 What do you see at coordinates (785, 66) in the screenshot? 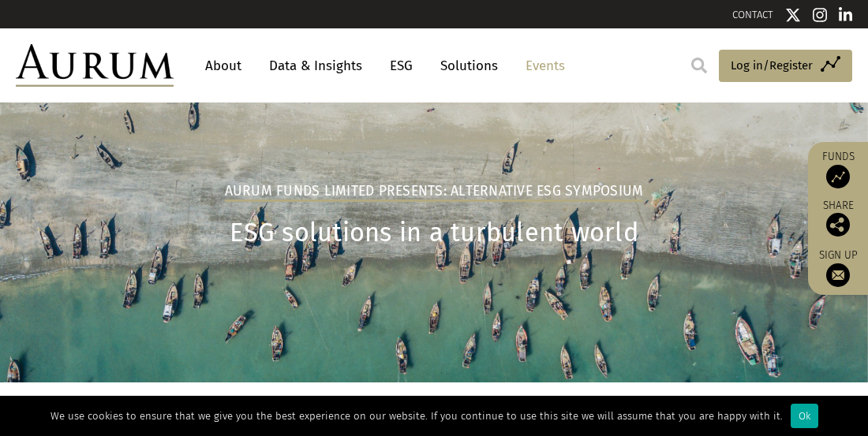
I see `a: Log in/Register` at bounding box center [785, 66].